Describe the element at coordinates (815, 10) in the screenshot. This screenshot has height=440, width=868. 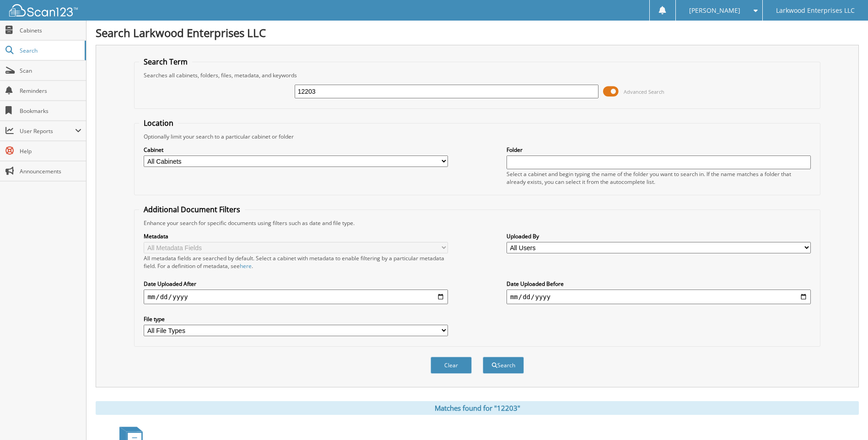
I see `span: Larkwood Enterprises LLC` at that location.